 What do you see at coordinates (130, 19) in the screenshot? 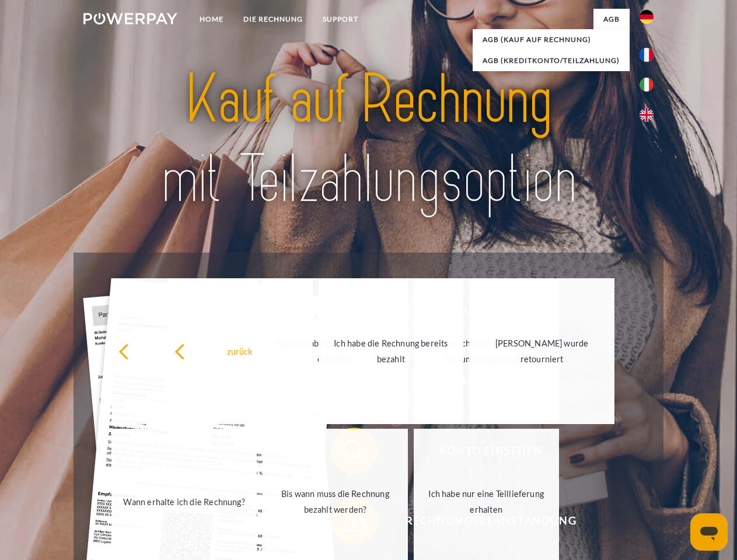
I see `img: logo-powerpay-white.svg` at bounding box center [130, 19].